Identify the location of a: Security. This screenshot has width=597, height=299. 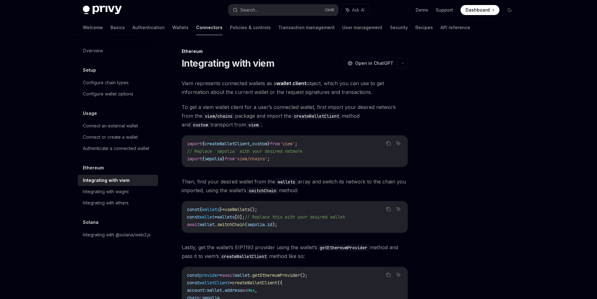
(398, 28).